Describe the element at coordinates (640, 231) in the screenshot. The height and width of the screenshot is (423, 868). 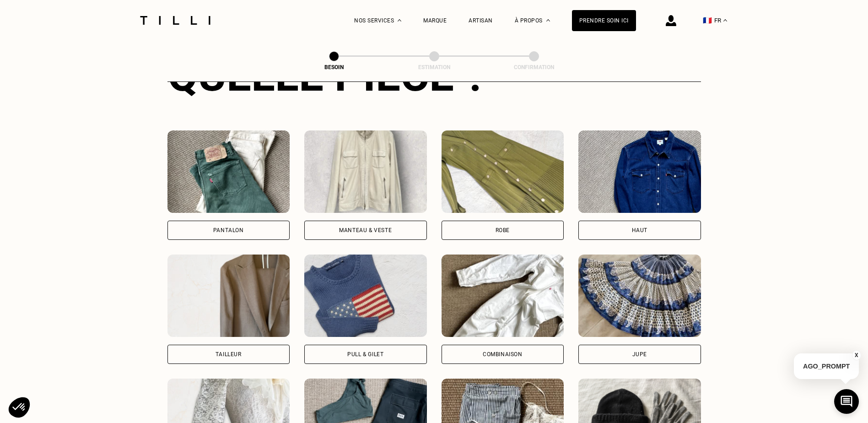
I see `div: Haut` at that location.